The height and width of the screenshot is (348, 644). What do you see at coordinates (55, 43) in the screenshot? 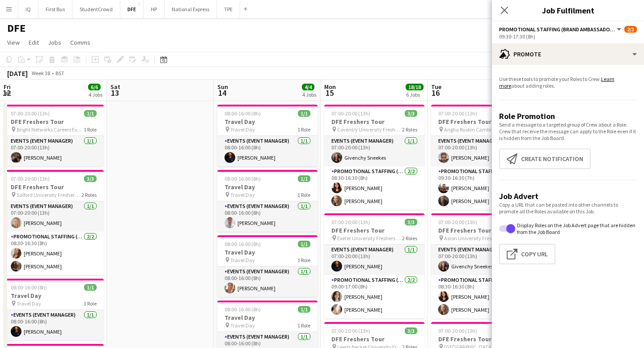
I see `a: Jobs` at bounding box center [55, 43].